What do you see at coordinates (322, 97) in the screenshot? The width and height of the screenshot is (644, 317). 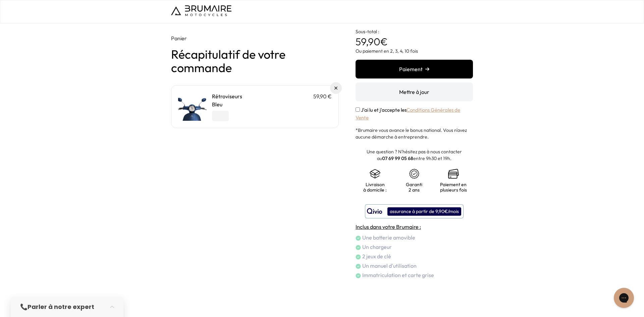 I see `p: 59,90 €` at bounding box center [322, 97].